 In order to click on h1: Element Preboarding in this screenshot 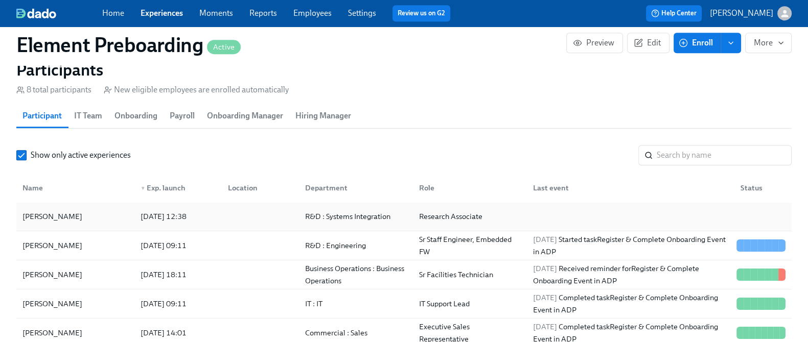, I will do `click(128, 45)`.